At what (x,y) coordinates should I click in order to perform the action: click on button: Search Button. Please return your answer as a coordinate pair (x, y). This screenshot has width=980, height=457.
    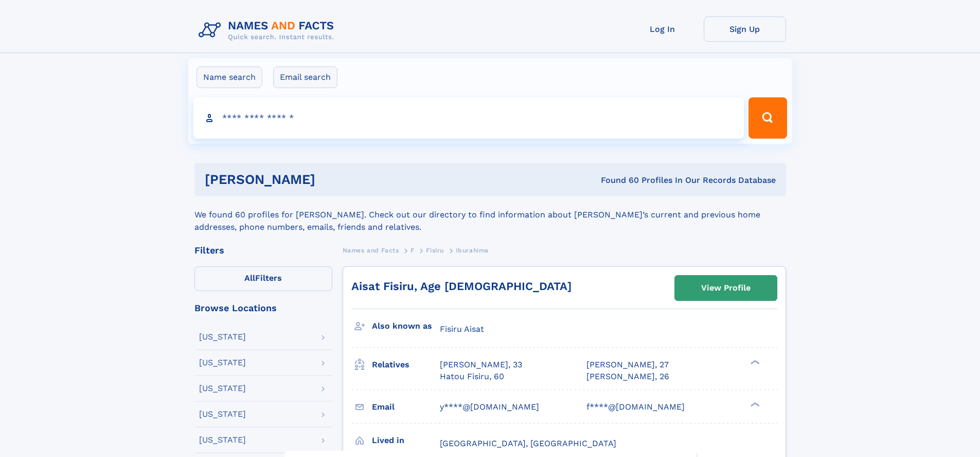
    Looking at the image, I should click on (768, 118).